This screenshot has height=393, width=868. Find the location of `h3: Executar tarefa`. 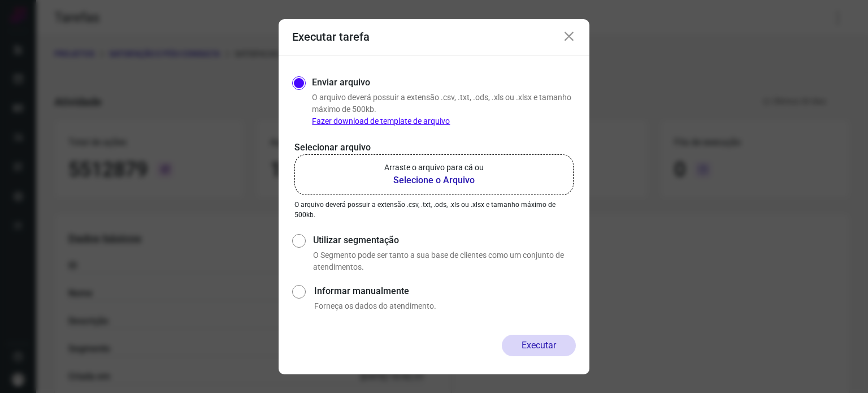

h3: Executar tarefa is located at coordinates (330, 37).